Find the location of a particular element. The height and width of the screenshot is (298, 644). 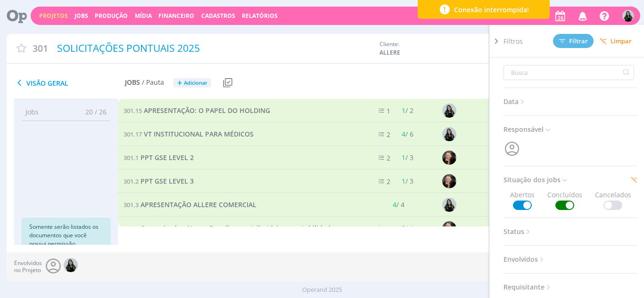

span: / Pauta is located at coordinates (153, 83).